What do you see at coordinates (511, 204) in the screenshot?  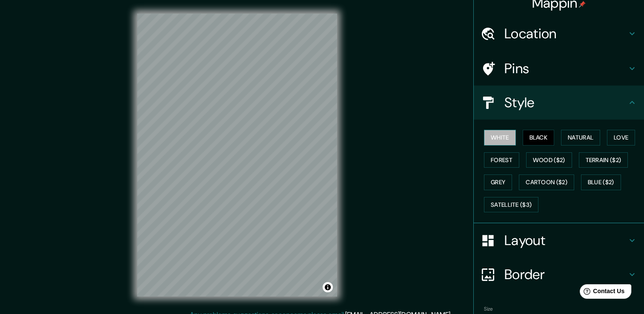 I see `button: Satellite ($3)` at bounding box center [511, 204].